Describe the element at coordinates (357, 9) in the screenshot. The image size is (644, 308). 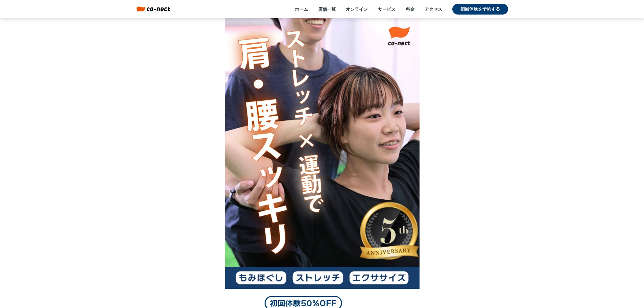
I see `a: オンライン` at that location.